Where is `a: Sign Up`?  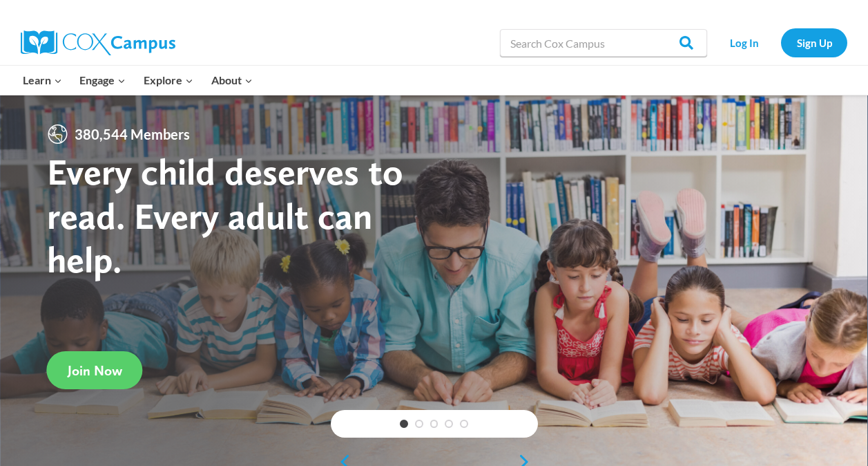 a: Sign Up is located at coordinates (815, 42).